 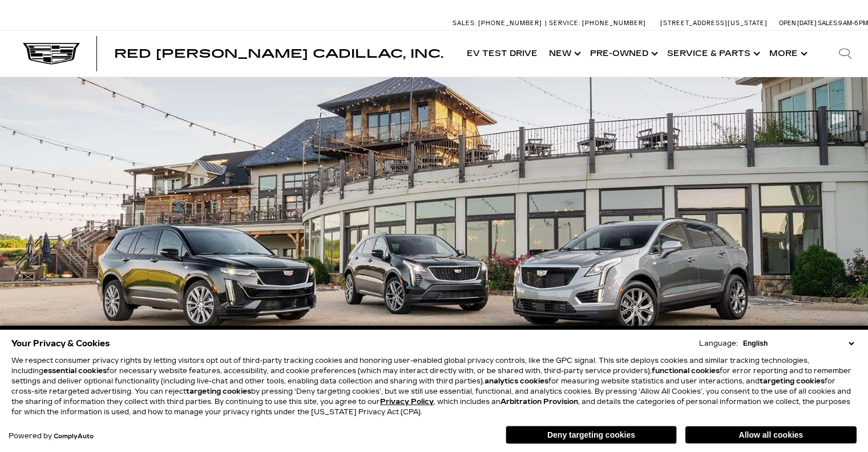 I want to click on span: Service:, so click(x=565, y=23).